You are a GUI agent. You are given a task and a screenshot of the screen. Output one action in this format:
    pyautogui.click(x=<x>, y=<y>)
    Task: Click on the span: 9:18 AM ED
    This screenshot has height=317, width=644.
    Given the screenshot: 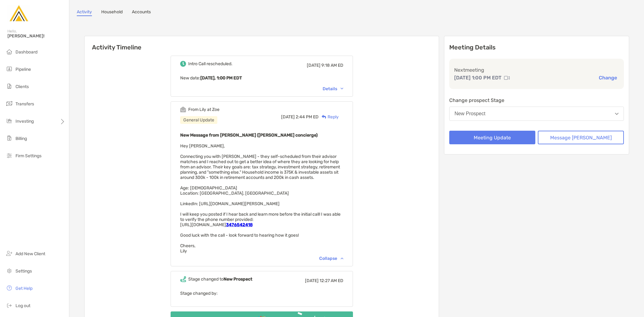 What is the action you would take?
    pyautogui.click(x=332, y=65)
    